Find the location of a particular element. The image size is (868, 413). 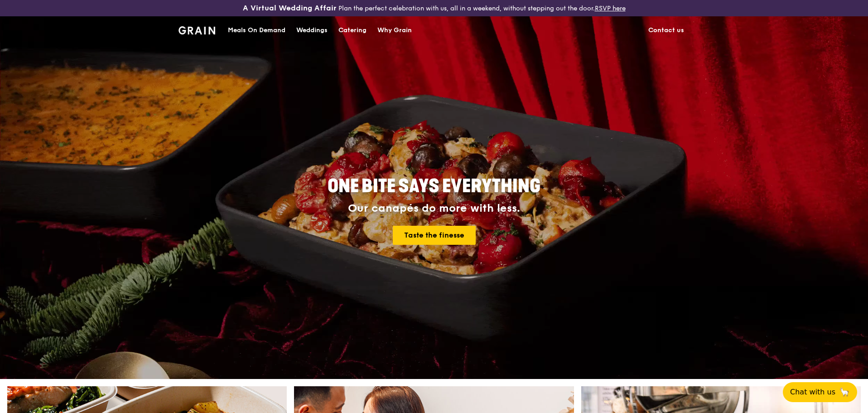

span: ONE BITE SAYS EVERYTHING is located at coordinates (434, 186).